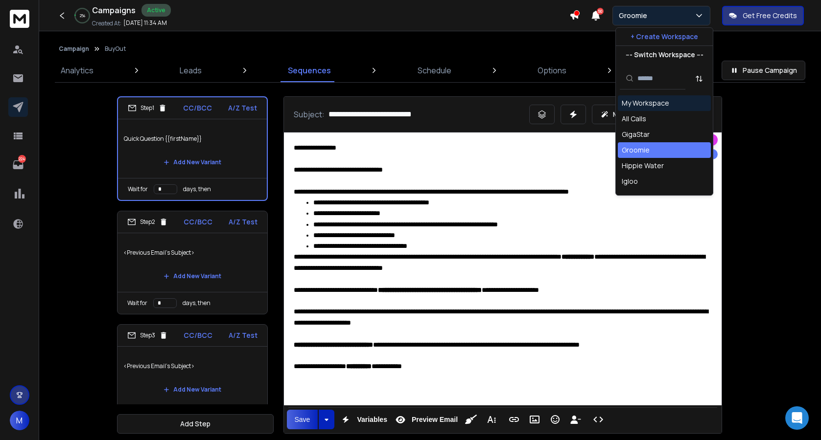  I want to click on span: 50, so click(600, 11).